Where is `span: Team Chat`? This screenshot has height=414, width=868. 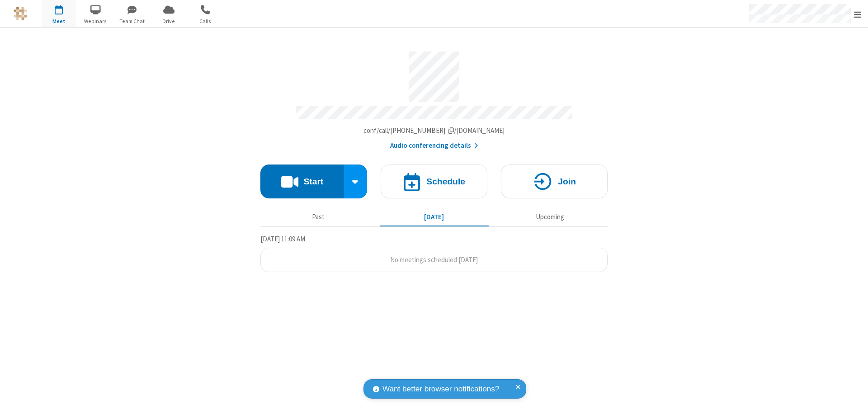
span: Team Chat is located at coordinates (132, 21).